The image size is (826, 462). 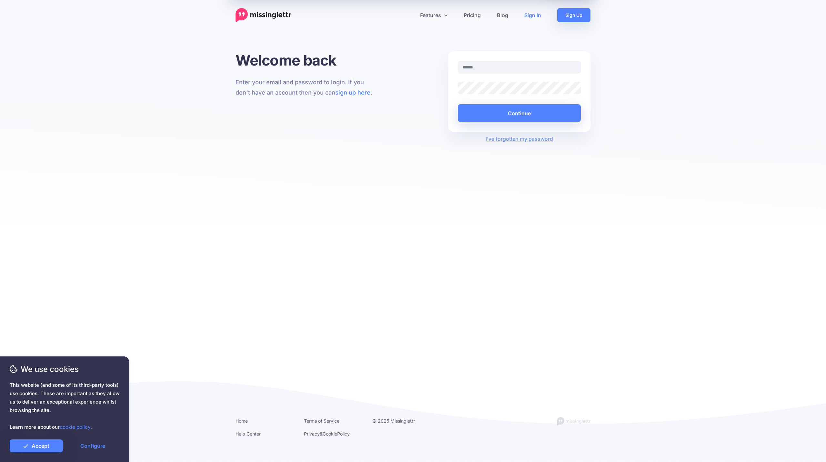 What do you see at coordinates (93, 445) in the screenshot?
I see `a: Configure` at bounding box center [93, 445].